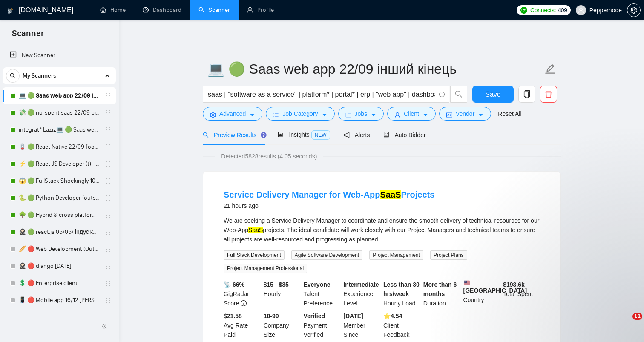 The height and width of the screenshot is (342, 644). Describe the element at coordinates (242, 326) in the screenshot. I see `div: Avg Rate Paid` at that location.